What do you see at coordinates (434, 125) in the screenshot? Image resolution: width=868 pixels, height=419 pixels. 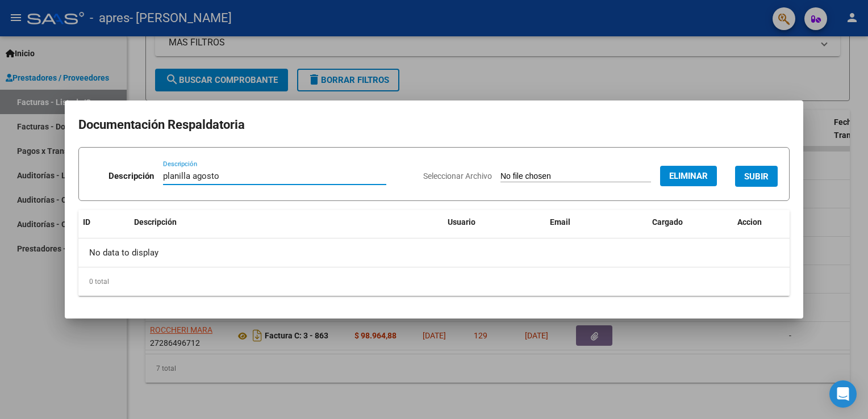 I see `h2: Documentación Respaldatoria` at bounding box center [434, 125].